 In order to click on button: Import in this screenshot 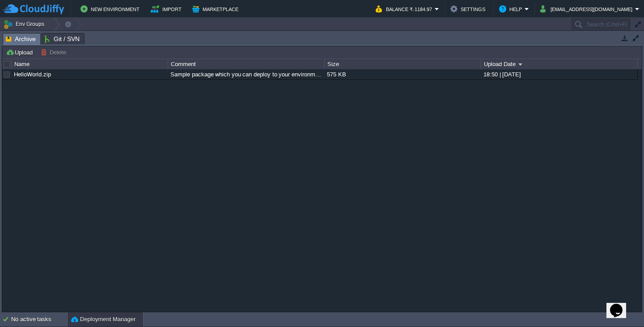, I will do `click(167, 9)`.